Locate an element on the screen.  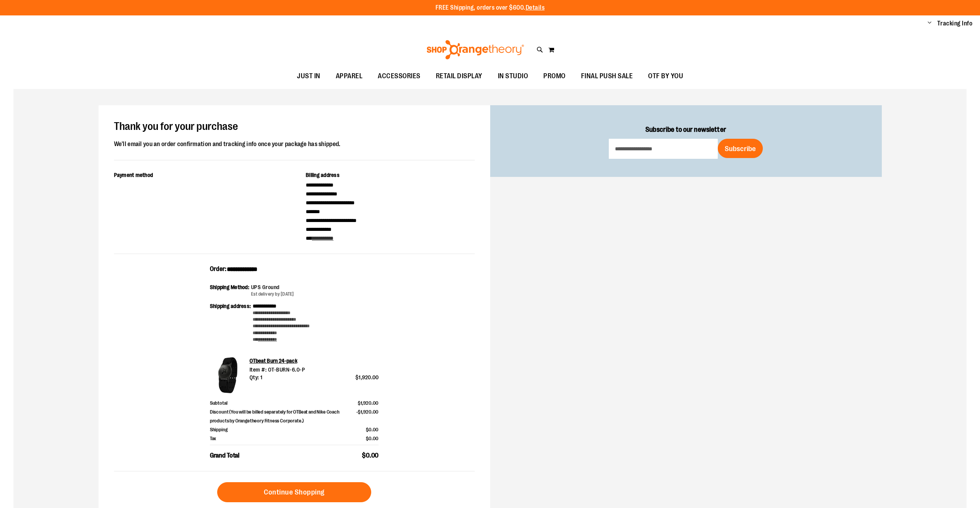
a: IN STUDIO is located at coordinates (513, 76).